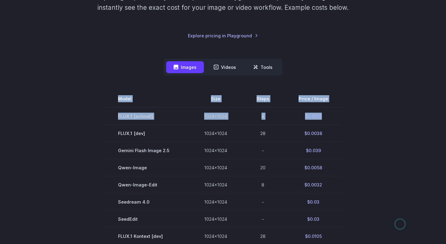  Describe the element at coordinates (313, 151) in the screenshot. I see `td: $0.039` at that location.